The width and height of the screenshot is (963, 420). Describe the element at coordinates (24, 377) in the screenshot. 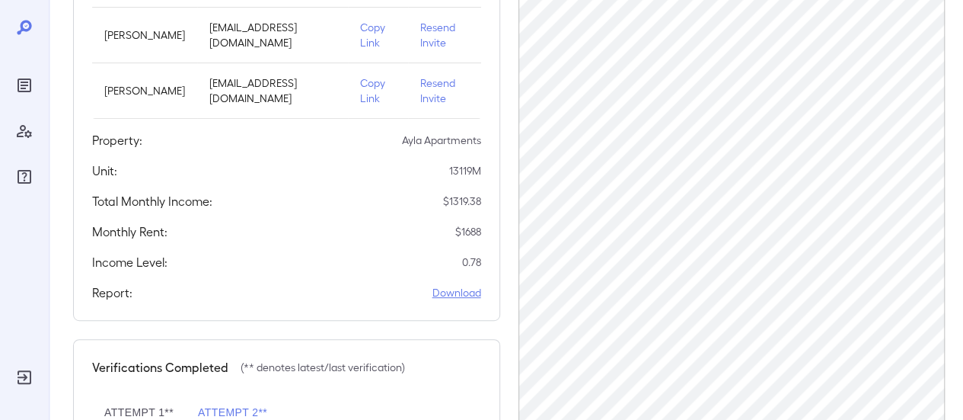

I see `div: Log Out` at that location.